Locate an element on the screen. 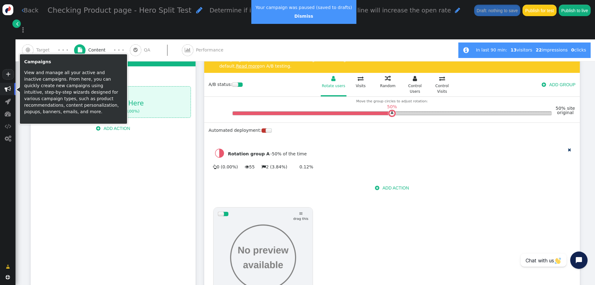 Image resolution: width=595 pixels, height=285 pixels. a:  Target · · · is located at coordinates (48, 50).